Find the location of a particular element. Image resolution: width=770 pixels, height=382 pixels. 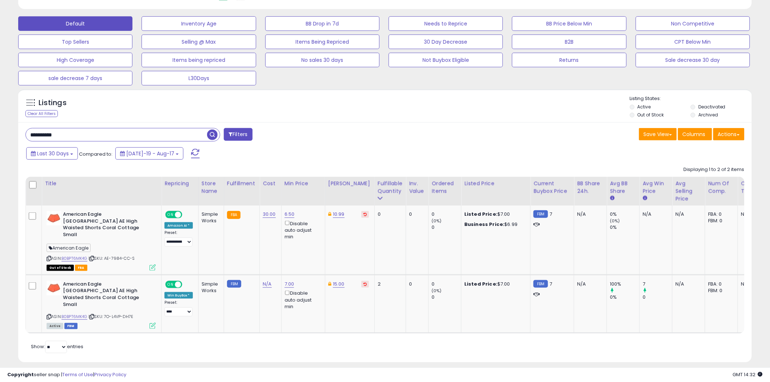

button: BB Price Below Min is located at coordinates (569, 24).